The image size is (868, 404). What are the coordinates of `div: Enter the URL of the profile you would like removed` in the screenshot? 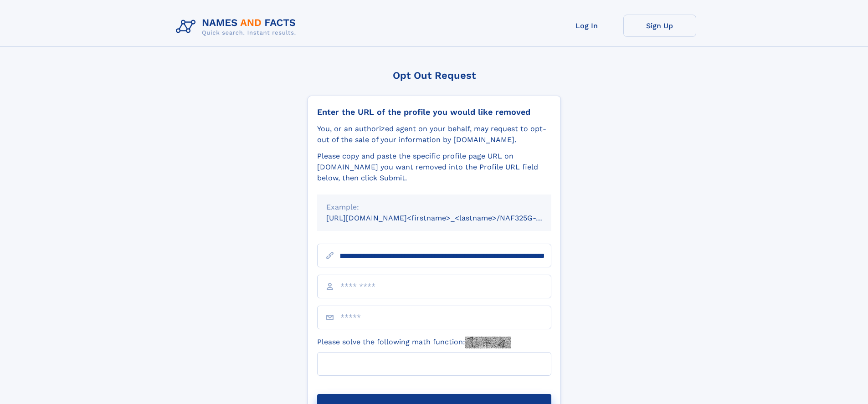 It's located at (434, 112).